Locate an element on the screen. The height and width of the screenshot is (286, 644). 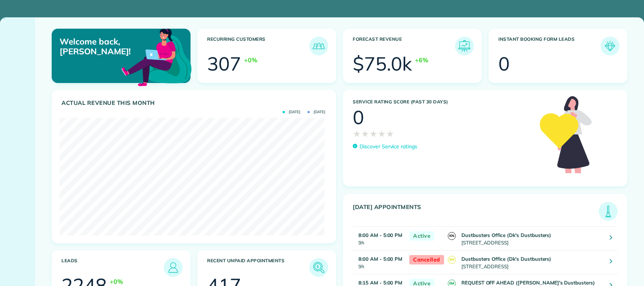
h3: Service Rating score (past 30 days) is located at coordinates (443, 102).